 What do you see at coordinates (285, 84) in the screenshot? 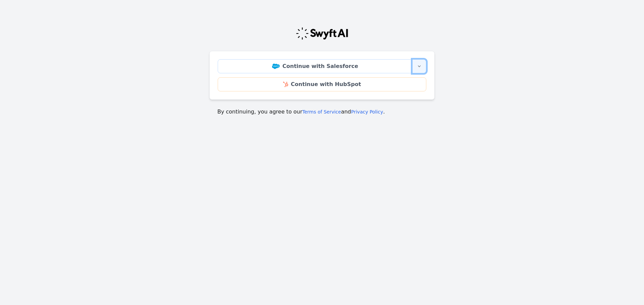
I see `img: HubSpot` at bounding box center [285, 84].